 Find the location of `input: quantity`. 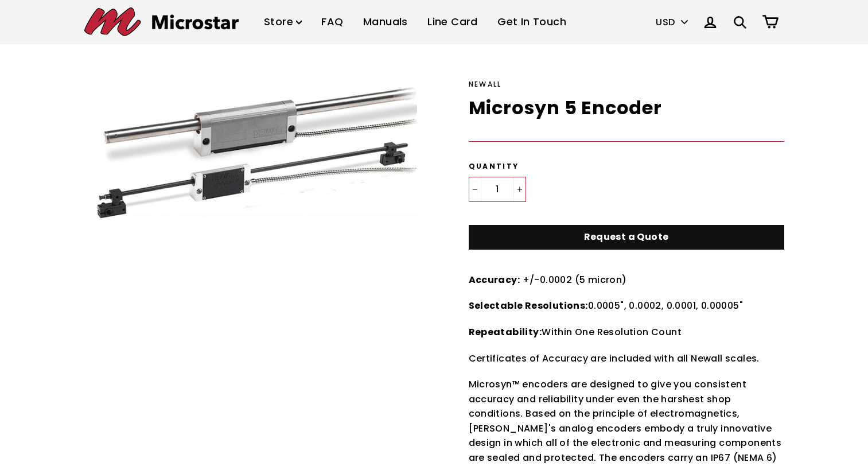

input: quantity is located at coordinates (498, 189).